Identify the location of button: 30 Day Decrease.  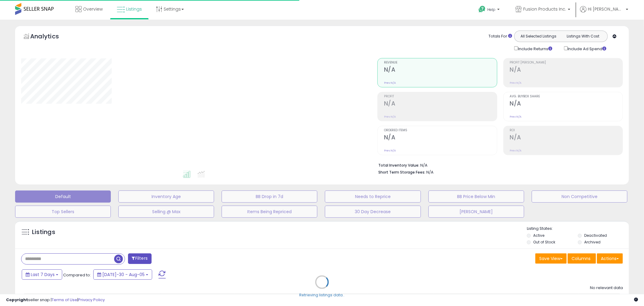
(372, 212).